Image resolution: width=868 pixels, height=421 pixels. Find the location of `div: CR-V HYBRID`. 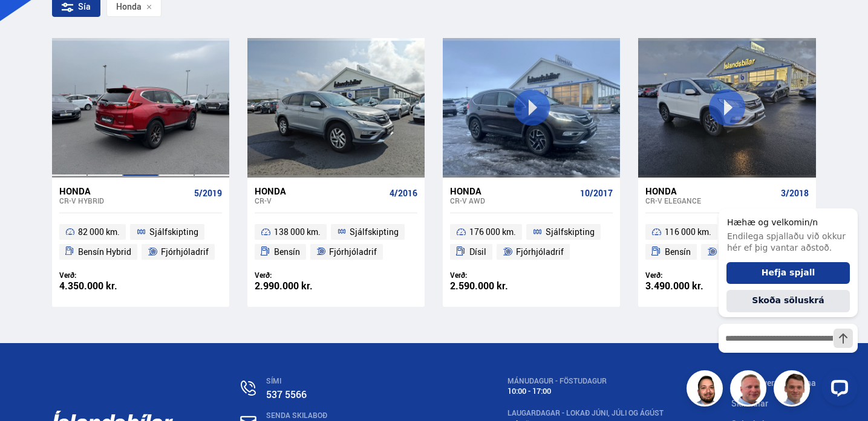

div: CR-V HYBRID is located at coordinates (124, 201).